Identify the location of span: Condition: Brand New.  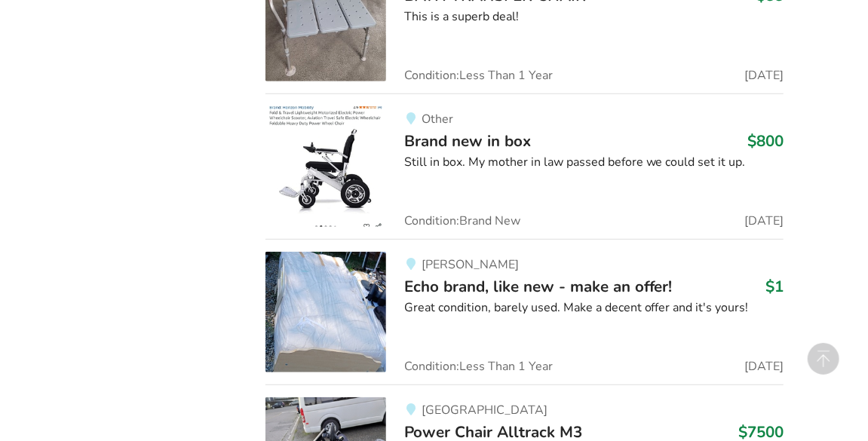
(463, 221).